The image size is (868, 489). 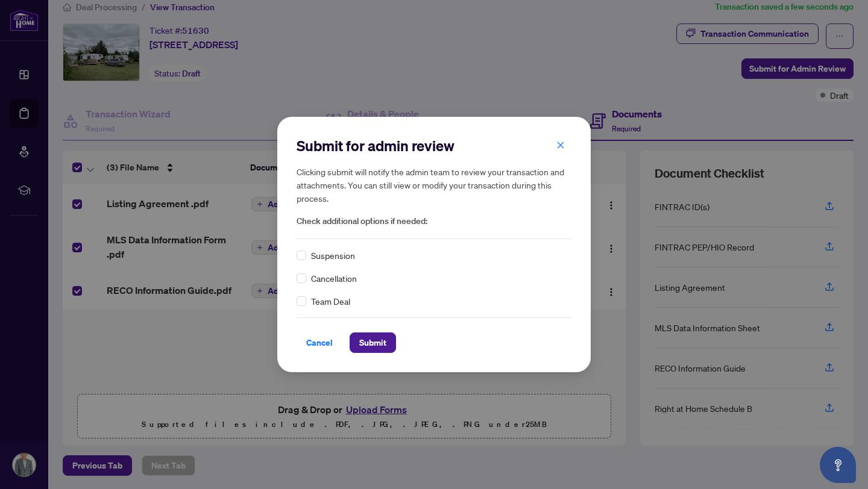 What do you see at coordinates (838, 465) in the screenshot?
I see `button: Open asap` at bounding box center [838, 465].